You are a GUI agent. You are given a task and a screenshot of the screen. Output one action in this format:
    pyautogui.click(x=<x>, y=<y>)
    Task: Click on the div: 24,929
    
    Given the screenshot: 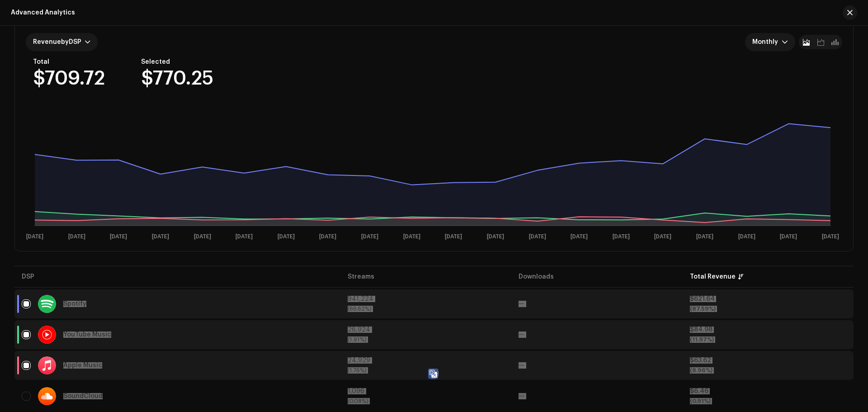 What is the action you would take?
    pyautogui.click(x=426, y=360)
    